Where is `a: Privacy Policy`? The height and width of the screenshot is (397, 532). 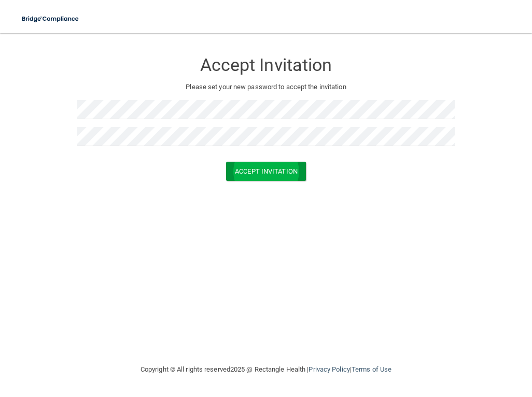 a: Privacy Policy is located at coordinates (328, 369).